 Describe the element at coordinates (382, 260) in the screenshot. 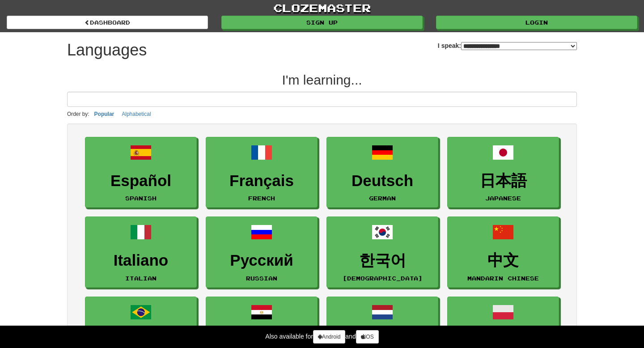

I see `h3: 한국어` at that location.